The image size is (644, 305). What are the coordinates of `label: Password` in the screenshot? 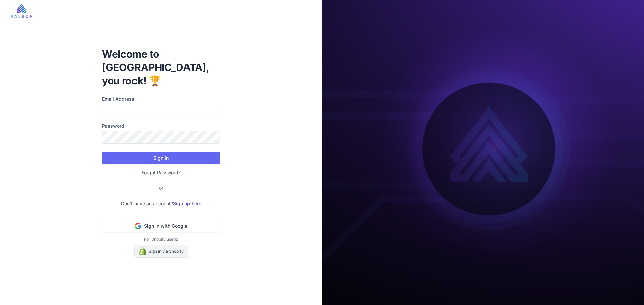 It's located at (161, 126).